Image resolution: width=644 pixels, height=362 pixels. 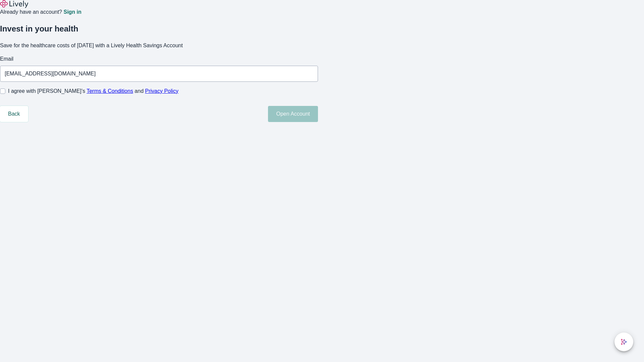 What do you see at coordinates (162, 91) in the screenshot?
I see `a: Privacy Policy` at bounding box center [162, 91].